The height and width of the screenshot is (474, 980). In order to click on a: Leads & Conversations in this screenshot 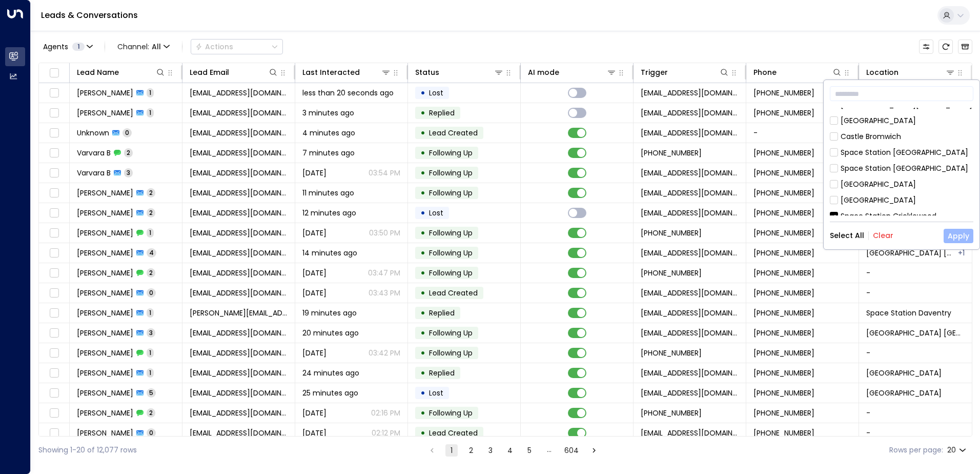, I will do `click(89, 15)`.